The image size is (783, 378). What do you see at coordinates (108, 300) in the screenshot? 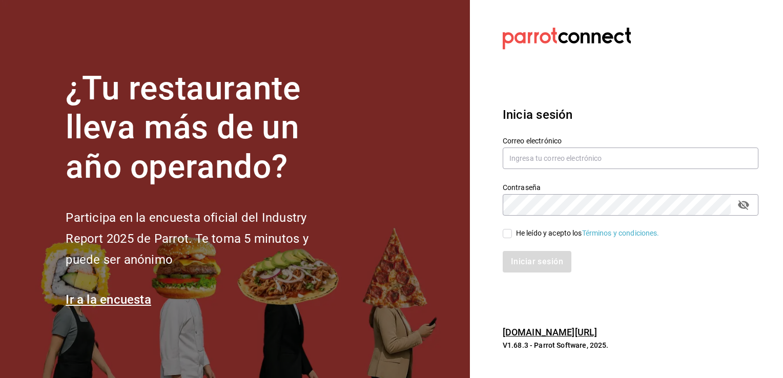
I see `a: Ir a la encuesta` at bounding box center [108, 300].